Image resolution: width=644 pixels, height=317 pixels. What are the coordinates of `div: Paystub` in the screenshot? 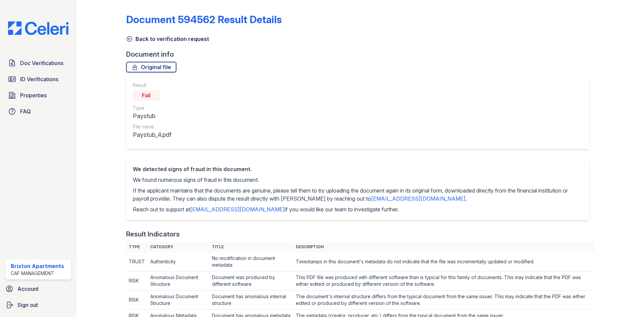 It's located at (152, 116).